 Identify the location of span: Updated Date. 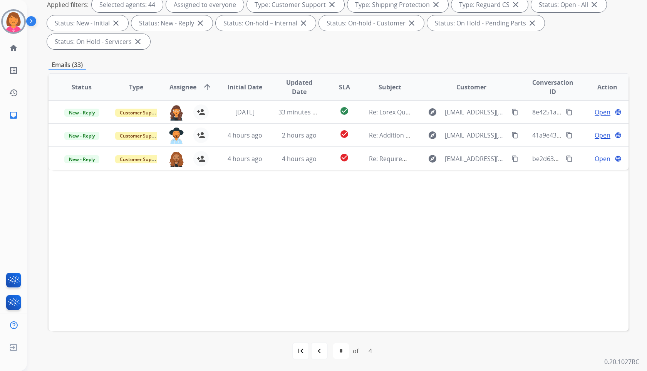
(299, 87).